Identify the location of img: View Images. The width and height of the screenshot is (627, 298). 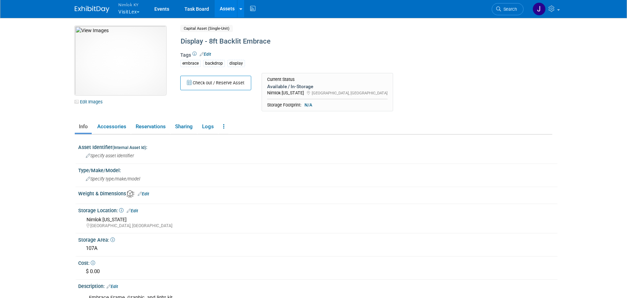
(120, 61).